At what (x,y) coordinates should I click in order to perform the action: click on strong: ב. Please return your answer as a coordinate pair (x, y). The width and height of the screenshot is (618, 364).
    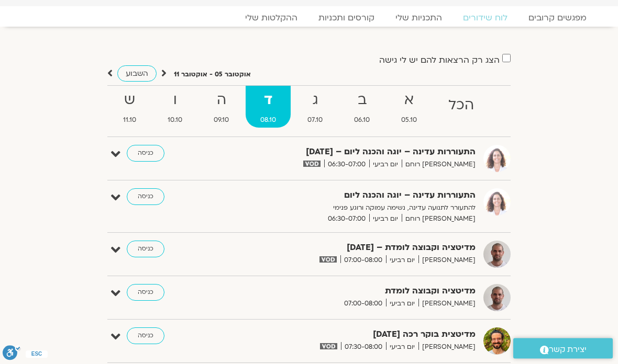
    Looking at the image, I should click on (362, 101).